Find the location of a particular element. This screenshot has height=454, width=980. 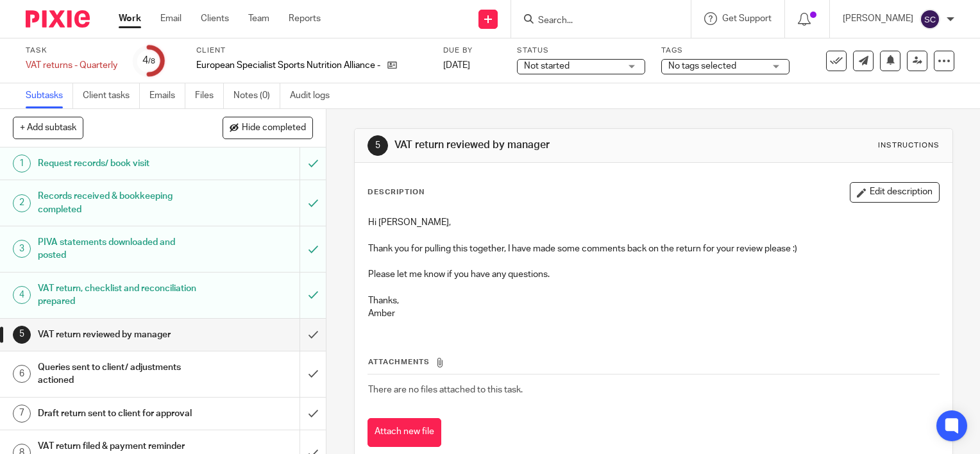

button: Attach new file is located at coordinates (404, 432).